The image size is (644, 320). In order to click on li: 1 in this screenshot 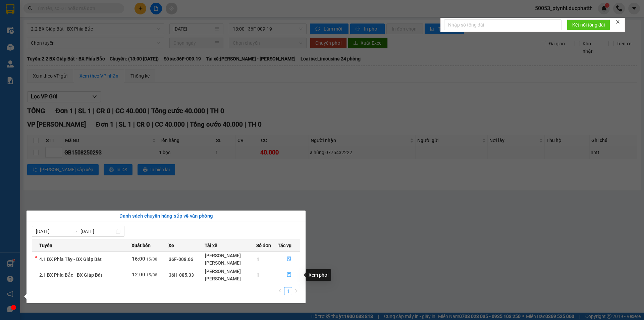, I will do `click(288, 291)`.